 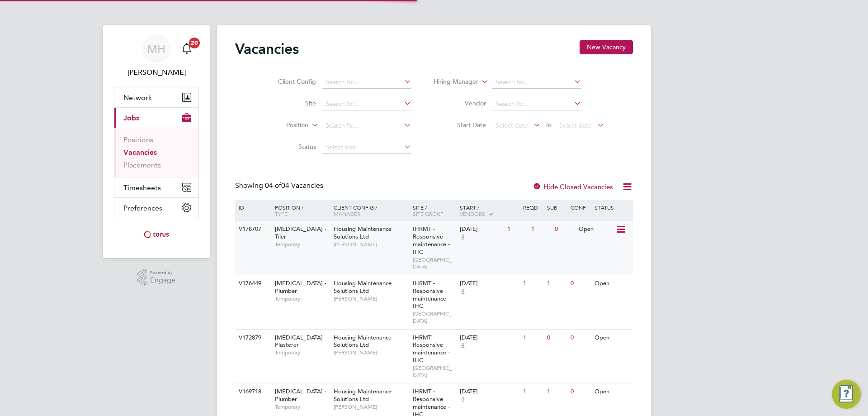 I want to click on div: Reqd, so click(x=532, y=207).